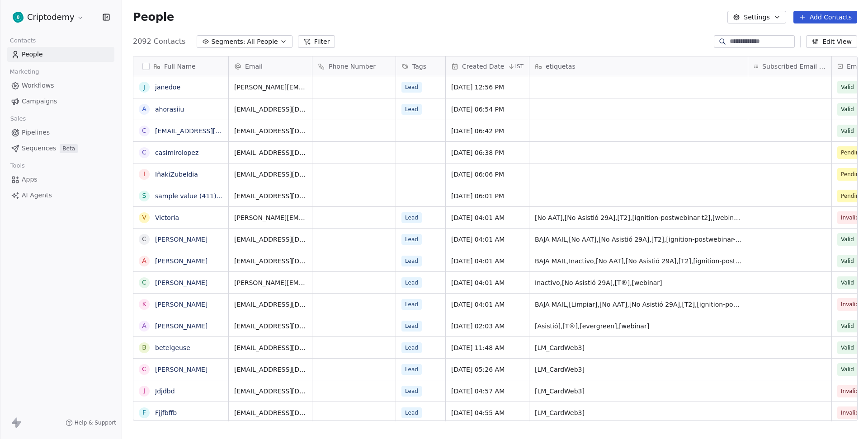 Image resolution: width=868 pixels, height=439 pixels. What do you see at coordinates (353, 66) in the screenshot?
I see `div: Phone Number` at bounding box center [353, 66].